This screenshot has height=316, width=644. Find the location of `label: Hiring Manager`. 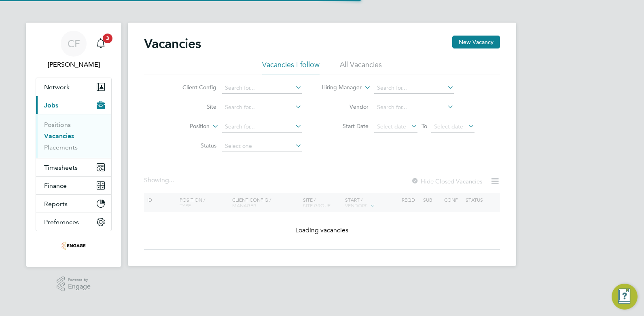

label: Hiring Manager is located at coordinates (338, 88).